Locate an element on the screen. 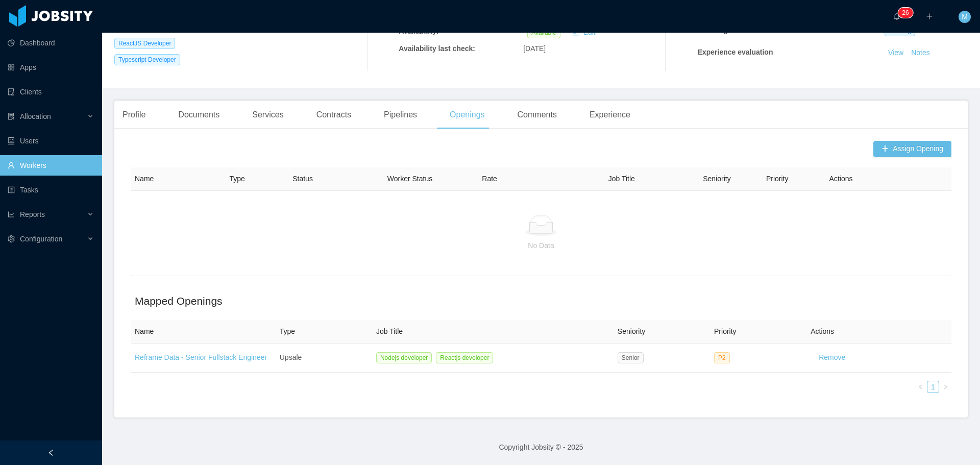 This screenshot has height=465, width=980. a: Reframe Data - Senior Fullstack Engineer is located at coordinates (200, 357).